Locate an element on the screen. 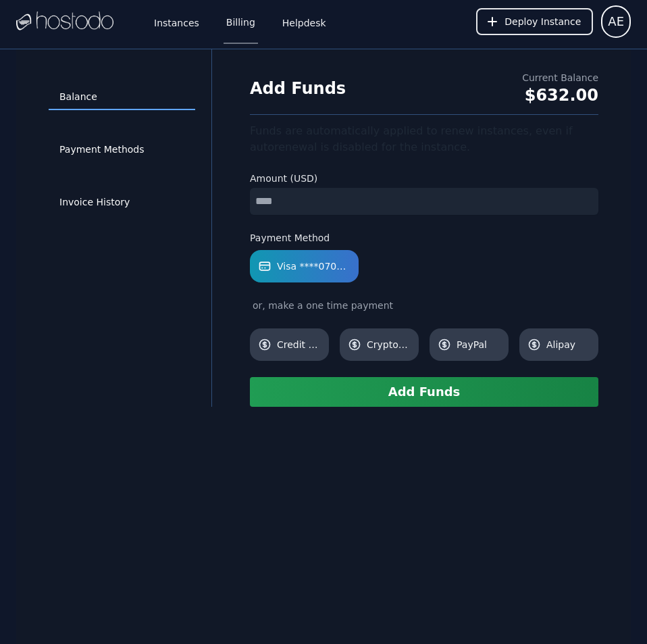 The height and width of the screenshot is (644, 647). span: AE is located at coordinates (616, 22).